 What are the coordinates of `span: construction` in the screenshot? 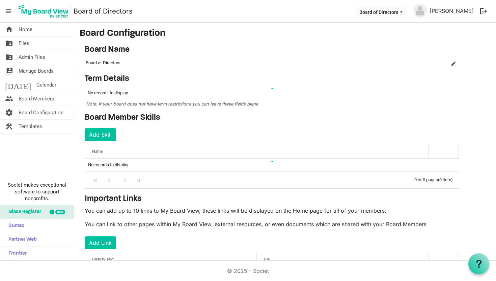 It's located at (9, 126).